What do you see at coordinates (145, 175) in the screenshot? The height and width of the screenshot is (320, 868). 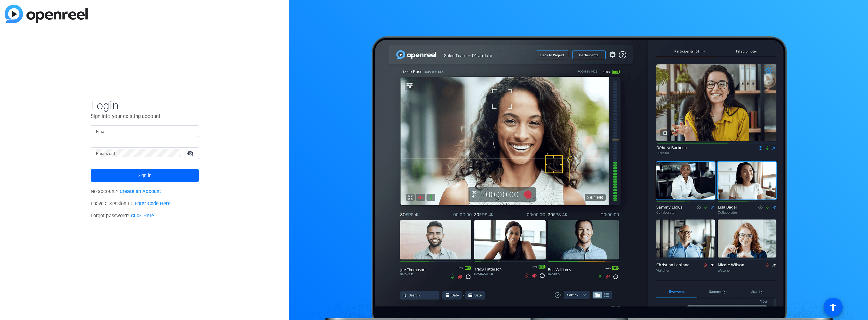 I see `span: Sign in` at bounding box center [145, 175].